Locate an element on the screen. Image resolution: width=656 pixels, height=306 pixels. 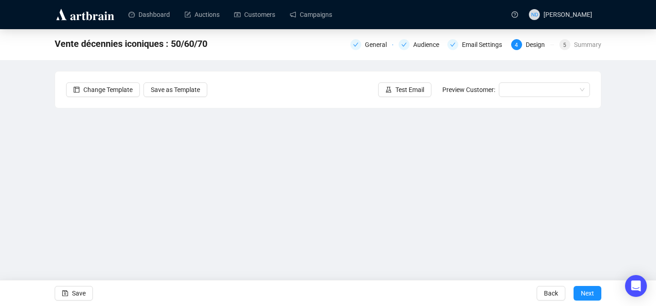
span: save is located at coordinates (65, 293).